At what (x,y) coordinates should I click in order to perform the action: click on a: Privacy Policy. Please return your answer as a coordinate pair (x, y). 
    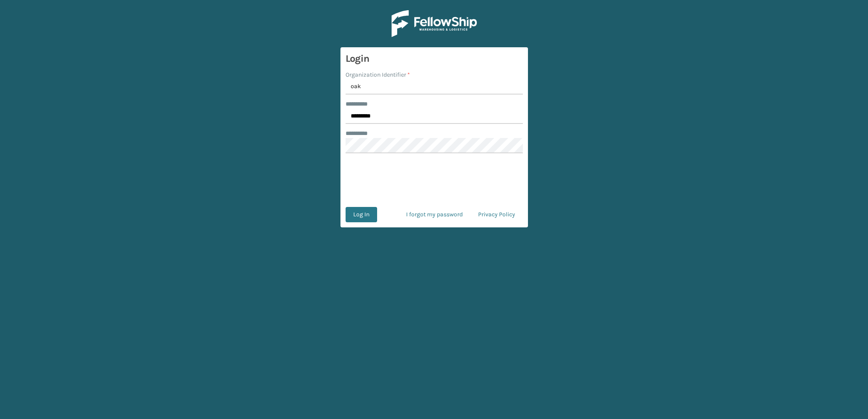
    Looking at the image, I should click on (496, 215).